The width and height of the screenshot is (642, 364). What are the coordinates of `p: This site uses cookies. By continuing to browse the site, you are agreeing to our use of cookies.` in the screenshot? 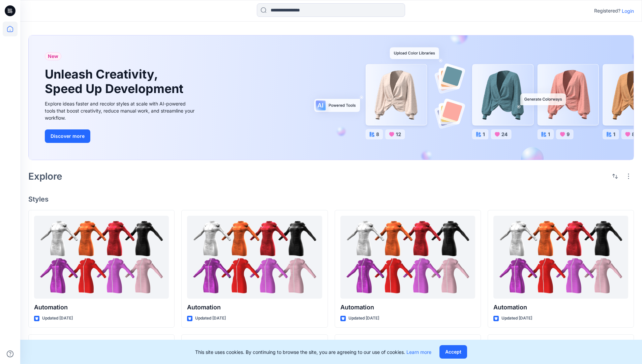 It's located at (313, 352).